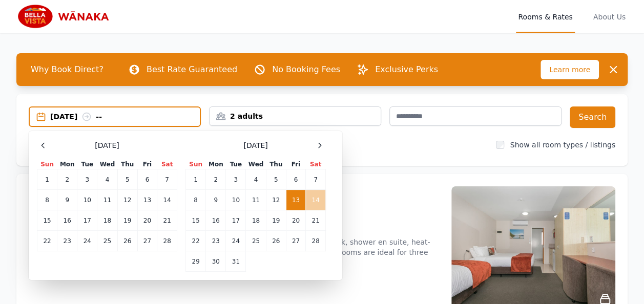  Describe the element at coordinates (196, 262) in the screenshot. I see `td: 29` at that location.